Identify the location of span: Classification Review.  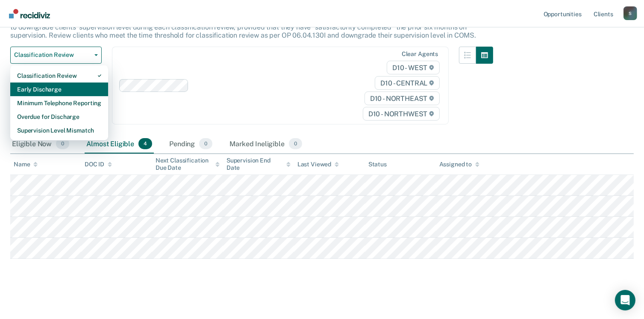
(52, 54).